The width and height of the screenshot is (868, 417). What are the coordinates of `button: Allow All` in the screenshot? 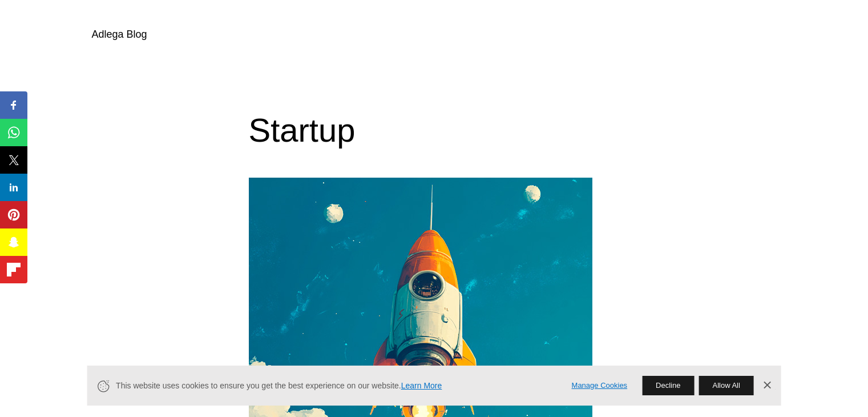 It's located at (726, 385).